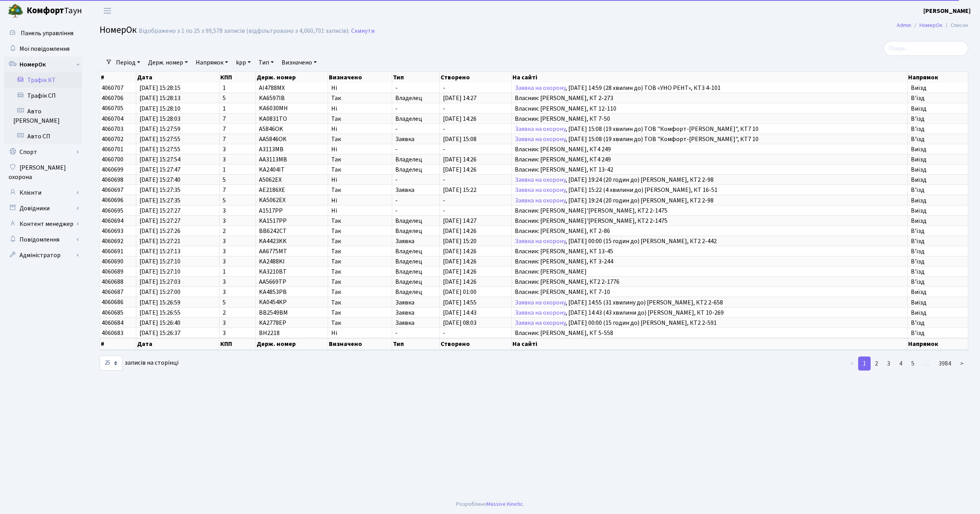  What do you see at coordinates (269, 333) in the screenshot?
I see `span: BH2218` at bounding box center [269, 333].